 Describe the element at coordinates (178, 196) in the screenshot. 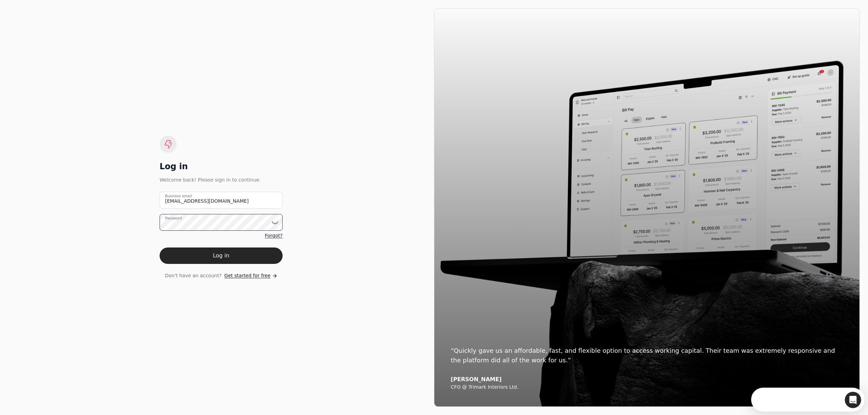

I see `label: Business email` at that location.